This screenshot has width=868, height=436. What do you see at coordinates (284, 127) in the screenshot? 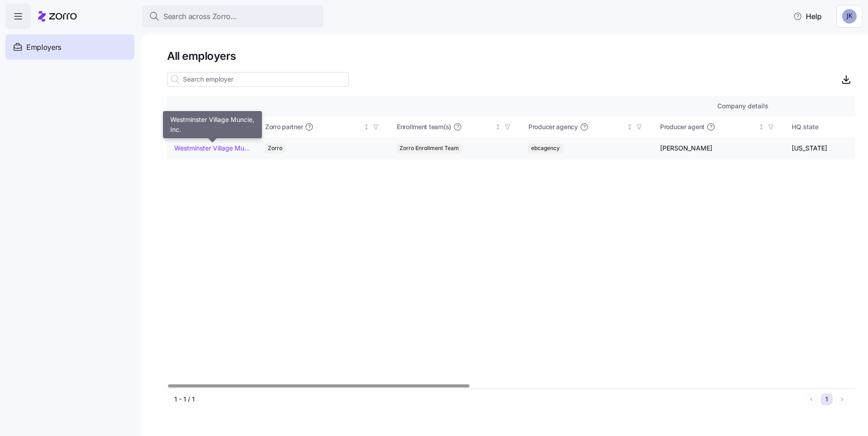
I see `span: Zorro partner` at bounding box center [284, 127].